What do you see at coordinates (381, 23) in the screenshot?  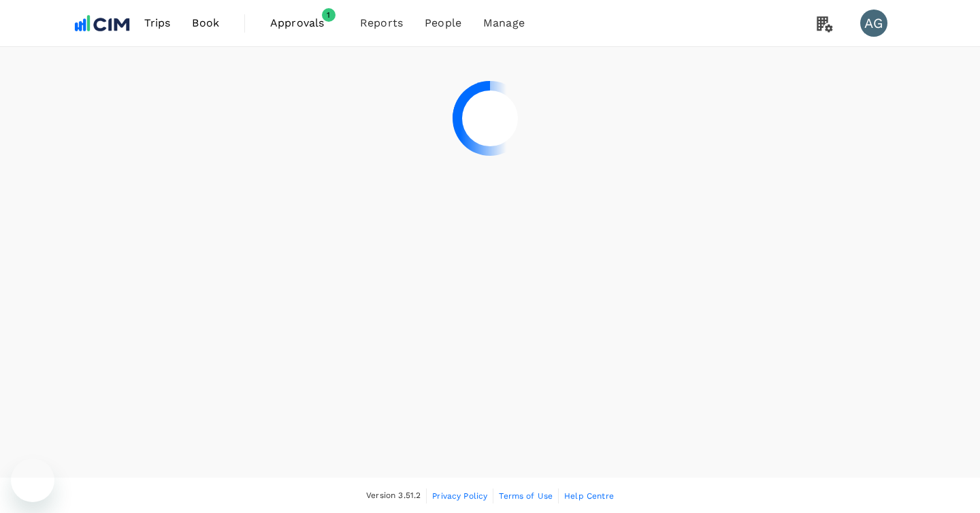 I see `span: Reports` at bounding box center [381, 23].